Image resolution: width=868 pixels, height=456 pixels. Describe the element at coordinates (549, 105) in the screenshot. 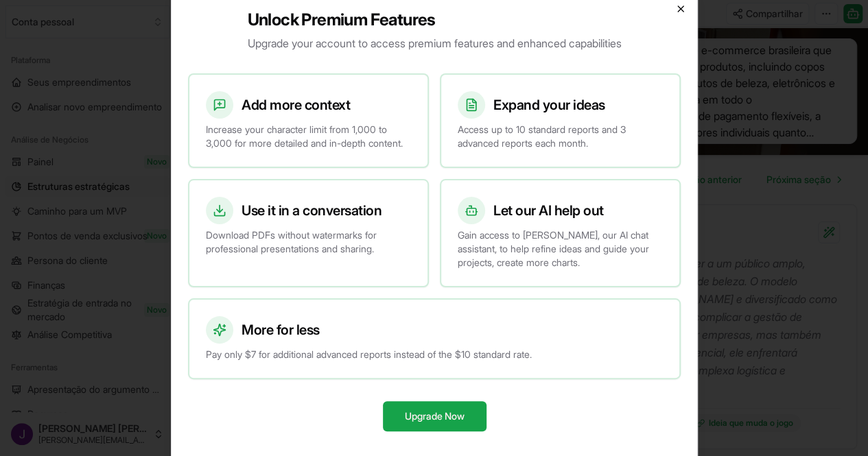

I see `h3: Expand your ideas` at that location.